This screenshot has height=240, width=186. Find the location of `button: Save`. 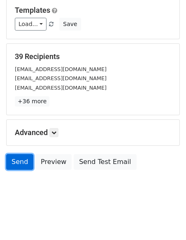

button: Save is located at coordinates (70, 24).